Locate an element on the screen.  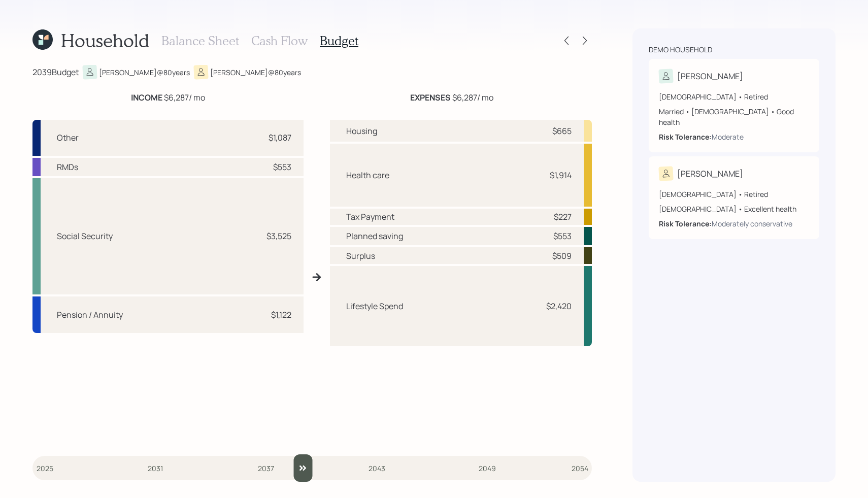
div: Demo household is located at coordinates (680, 49).